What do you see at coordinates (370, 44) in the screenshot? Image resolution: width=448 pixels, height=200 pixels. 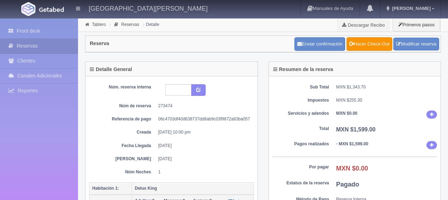 I see `a: Hacer Check-Out` at bounding box center [370, 44].